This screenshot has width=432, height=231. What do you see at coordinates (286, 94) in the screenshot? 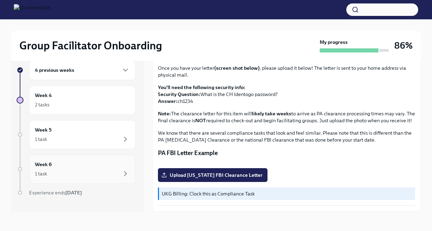
I see `p: What is the CH Identogo password? ch1234` at bounding box center [286, 94].